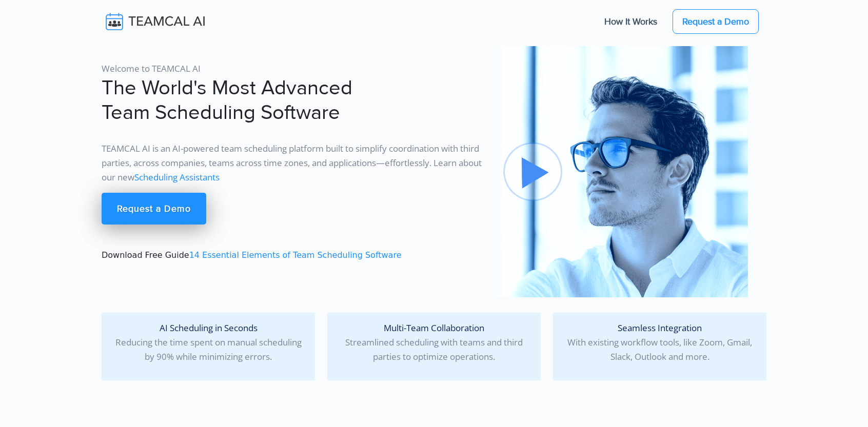  I want to click on span: Multi-Team Collaboration, so click(434, 327).